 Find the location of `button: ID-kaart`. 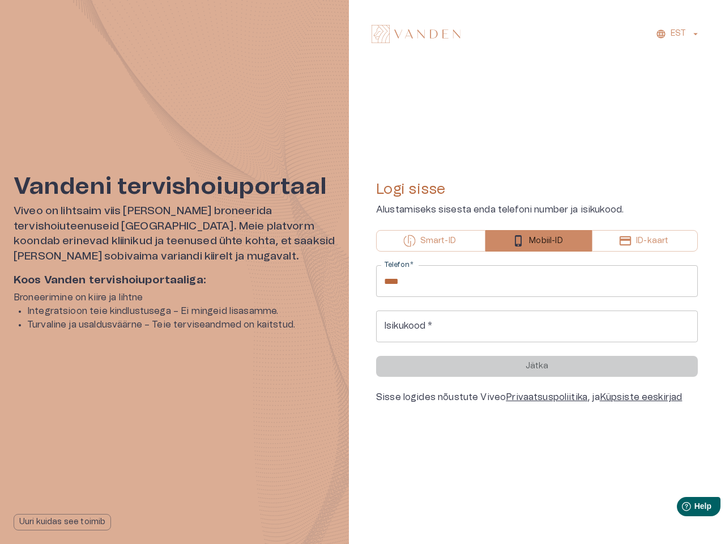

button: ID-kaart is located at coordinates (645, 241).